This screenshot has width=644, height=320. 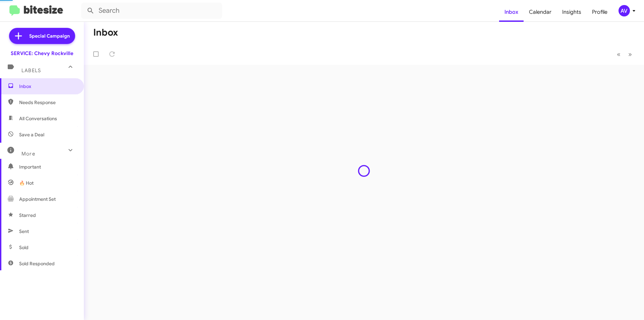 I want to click on span: Sold, so click(x=24, y=247).